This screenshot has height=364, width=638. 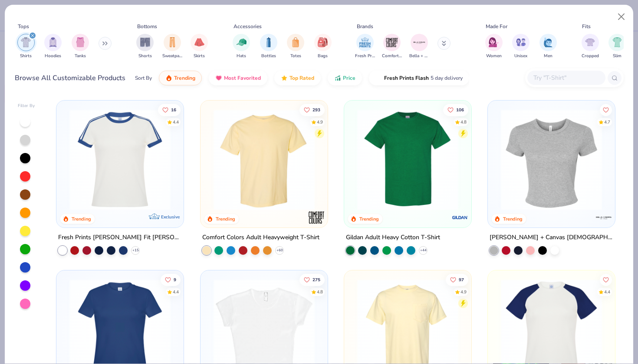 What do you see at coordinates (364, 47) in the screenshot?
I see `div: filter for Fresh Prints` at bounding box center [364, 47].